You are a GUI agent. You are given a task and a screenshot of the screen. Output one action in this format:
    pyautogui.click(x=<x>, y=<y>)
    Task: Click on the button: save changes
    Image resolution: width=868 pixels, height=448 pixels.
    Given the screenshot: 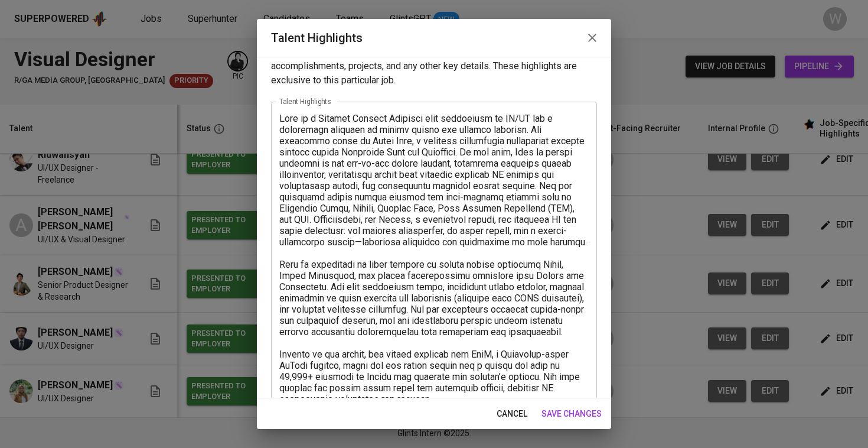 What is the action you would take?
    pyautogui.click(x=572, y=414)
    